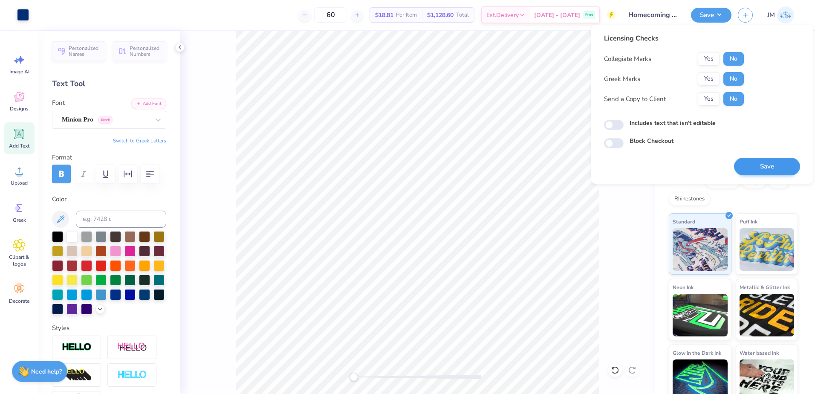 The image size is (815, 394). Describe the element at coordinates (139, 51) in the screenshot. I see `button: Personalized Numbers` at that location.